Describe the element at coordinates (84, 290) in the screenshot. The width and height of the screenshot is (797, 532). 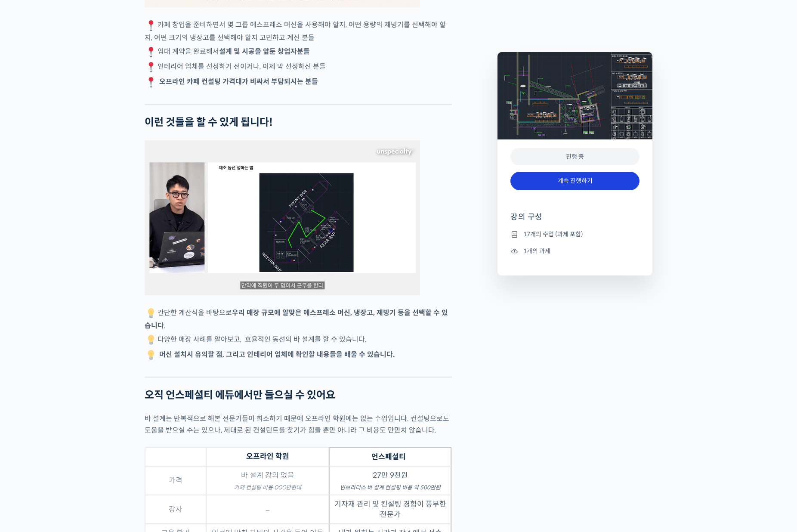
I see `span: 대화` at that location.